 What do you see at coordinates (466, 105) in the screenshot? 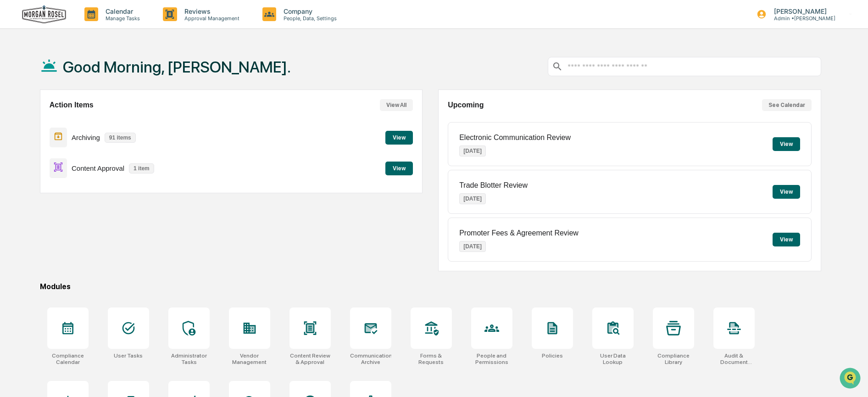
I see `h2: Upcoming` at bounding box center [466, 105].